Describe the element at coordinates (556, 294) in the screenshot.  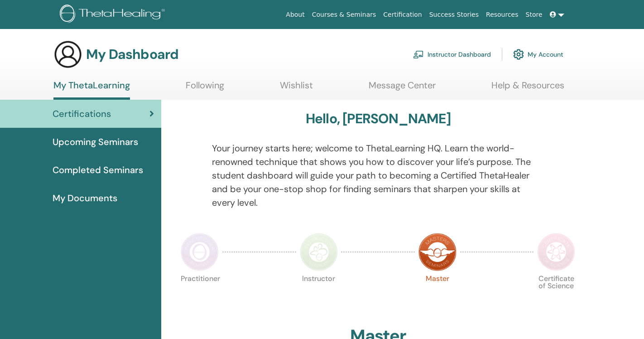
I see `p: Certificate of Science` at that location.